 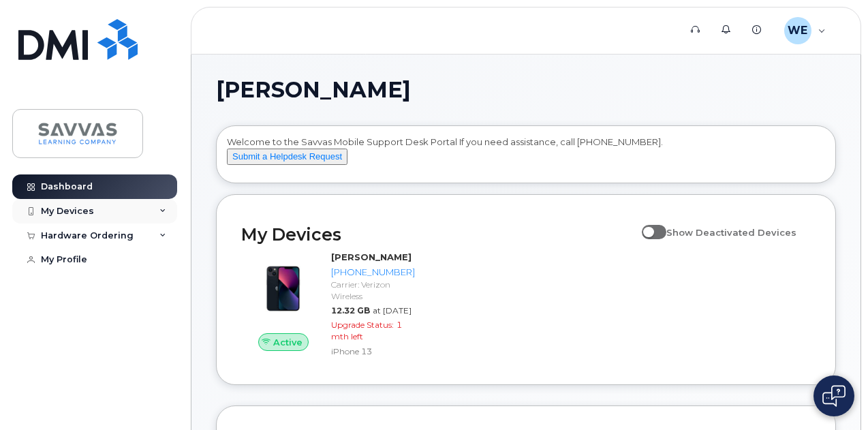 What do you see at coordinates (362, 324) in the screenshot?
I see `span: Upgrade Status:` at bounding box center [362, 324].